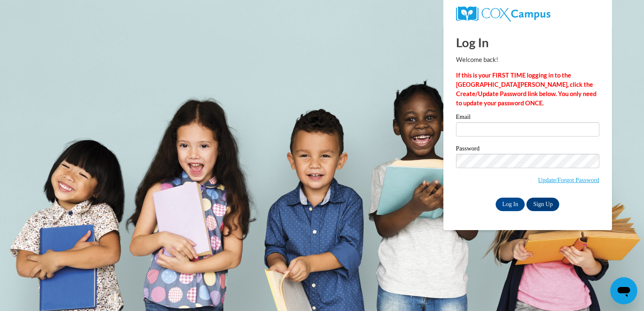 The width and height of the screenshot is (644, 311). What do you see at coordinates (528, 60) in the screenshot?
I see `p: Welcome back!` at bounding box center [528, 60].